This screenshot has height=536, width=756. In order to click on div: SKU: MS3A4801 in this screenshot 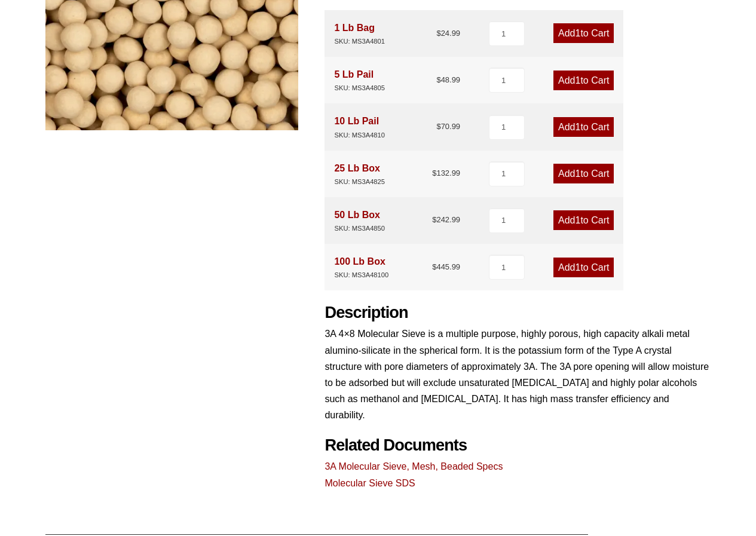, I will do `click(359, 42)`.